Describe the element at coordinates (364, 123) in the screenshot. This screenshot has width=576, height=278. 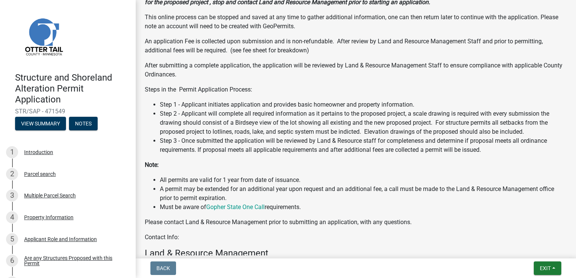
I see `li: Step 2 - Applicant will complete all required information as it pertains to the proposed project,...` at that location.